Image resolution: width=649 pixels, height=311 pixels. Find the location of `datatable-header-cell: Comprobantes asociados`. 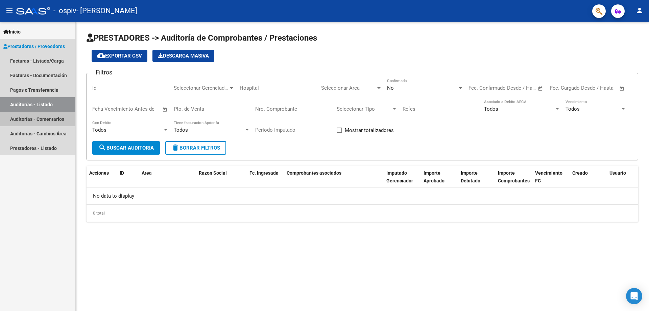

datatable-header-cell: Comprobantes asociados is located at coordinates (334, 181).